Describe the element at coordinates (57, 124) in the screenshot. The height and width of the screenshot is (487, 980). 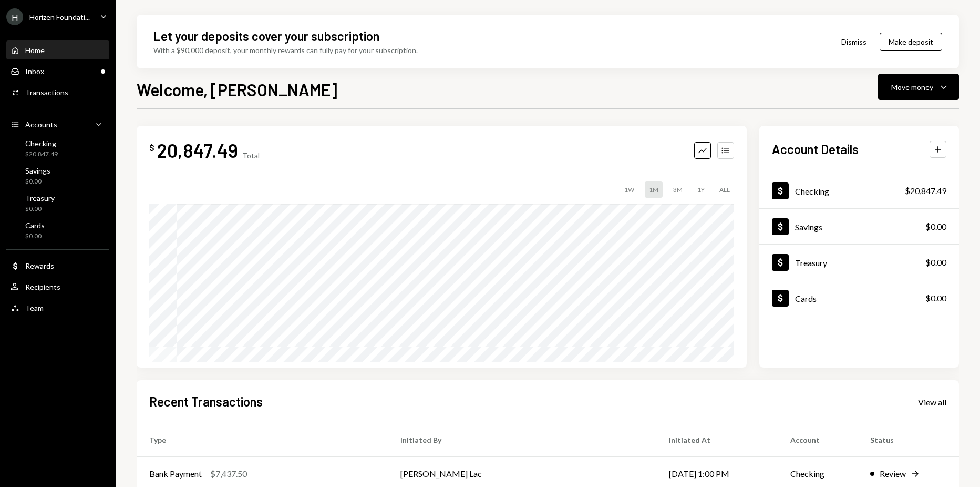
I see `a: Accounts` at that location.